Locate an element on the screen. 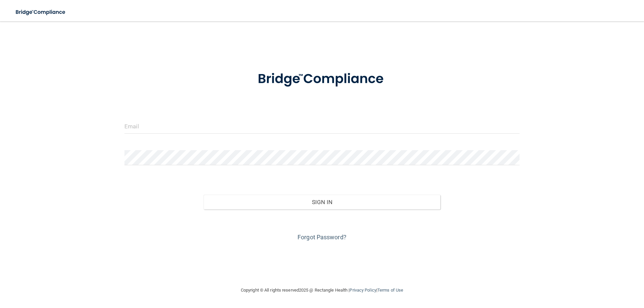 This screenshot has height=308, width=644. a: Terms of Use is located at coordinates (390, 290).